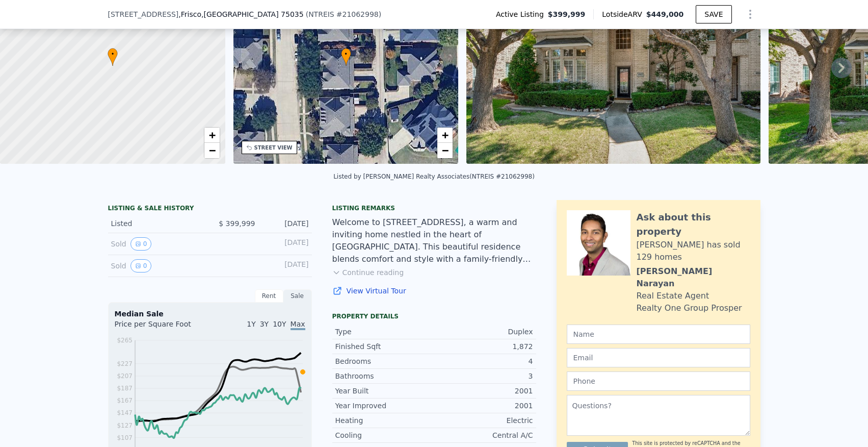  I want to click on div: Bathrooms, so click(385, 376).